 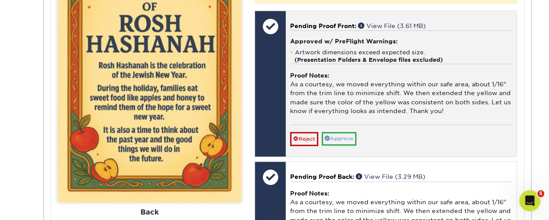 I want to click on span: Pending Proof Back:, so click(x=322, y=177).